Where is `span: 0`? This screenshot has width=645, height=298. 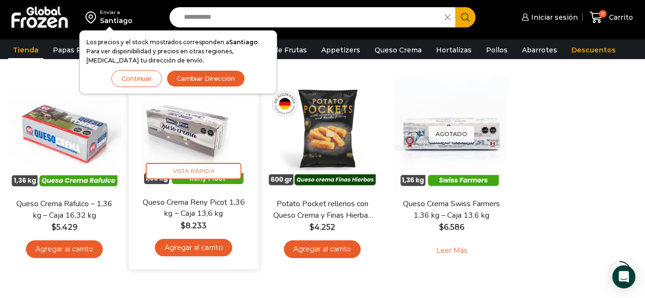
span: 0 is located at coordinates (603, 14).